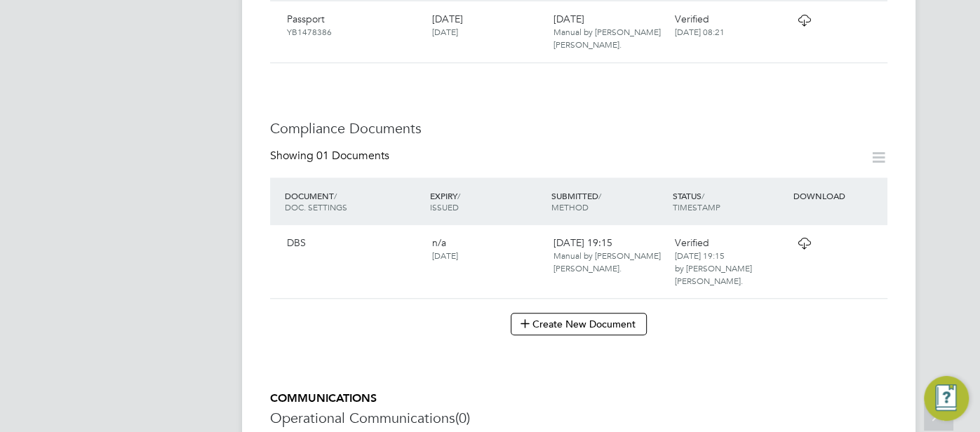  I want to click on span: n/a, so click(439, 243).